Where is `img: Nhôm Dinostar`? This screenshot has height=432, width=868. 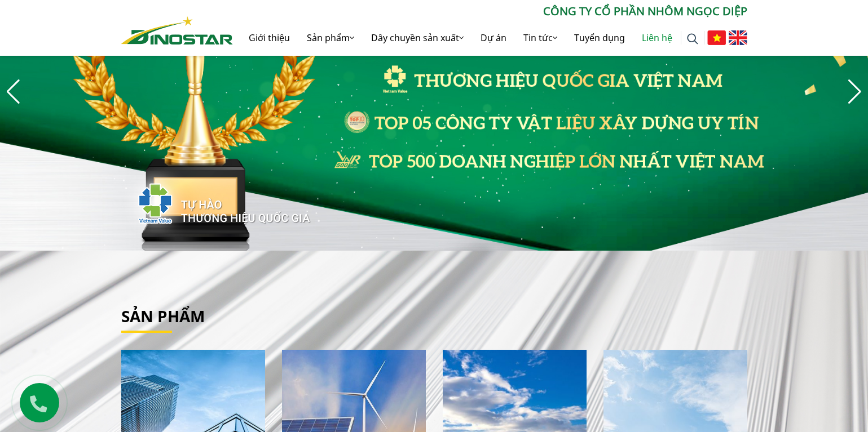 img: Nhôm Dinostar is located at coordinates (177, 30).